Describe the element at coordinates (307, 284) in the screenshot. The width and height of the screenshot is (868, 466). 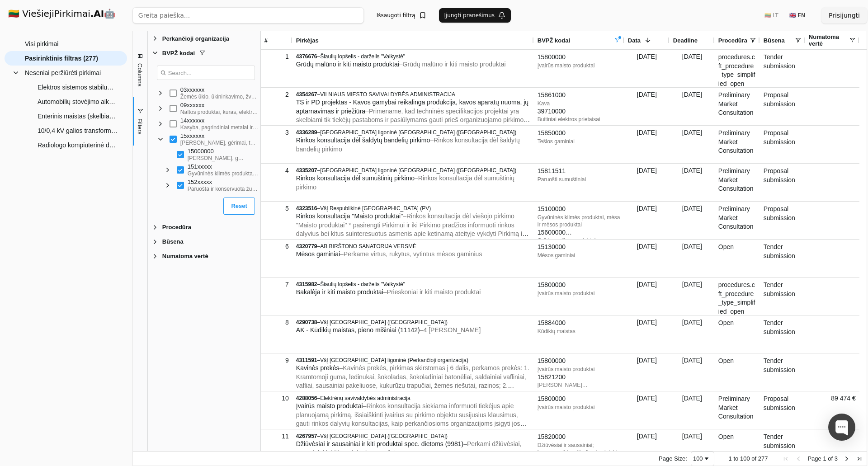
I see `span: 4315982` at that location.